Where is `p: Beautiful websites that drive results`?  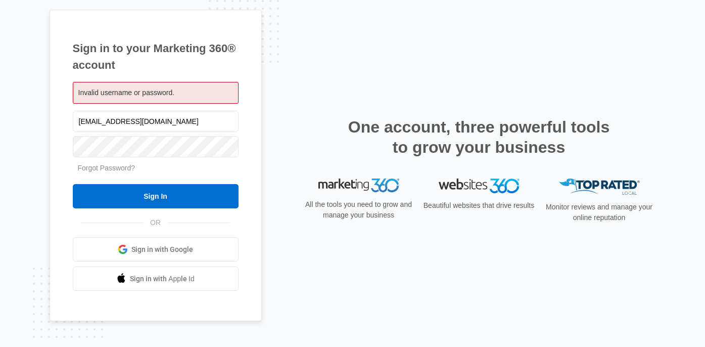 p: Beautiful websites that drive results is located at coordinates (479, 205).